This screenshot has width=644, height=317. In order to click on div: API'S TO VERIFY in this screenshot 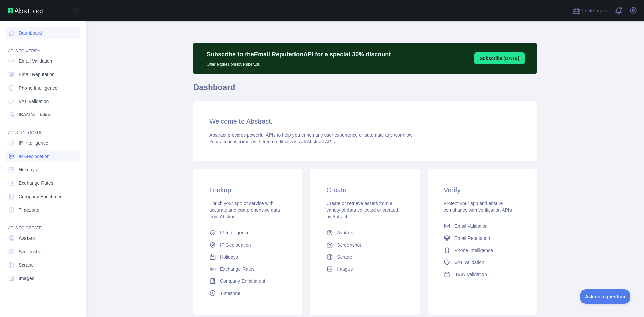, I will do `click(43, 47)`.